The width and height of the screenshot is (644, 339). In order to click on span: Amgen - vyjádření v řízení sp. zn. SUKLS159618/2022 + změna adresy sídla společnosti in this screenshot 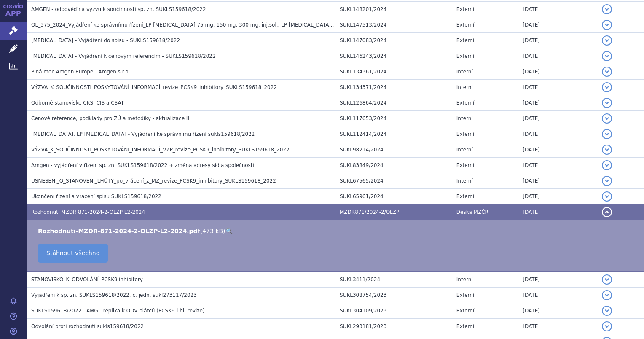, I will do `click(142, 166)`.